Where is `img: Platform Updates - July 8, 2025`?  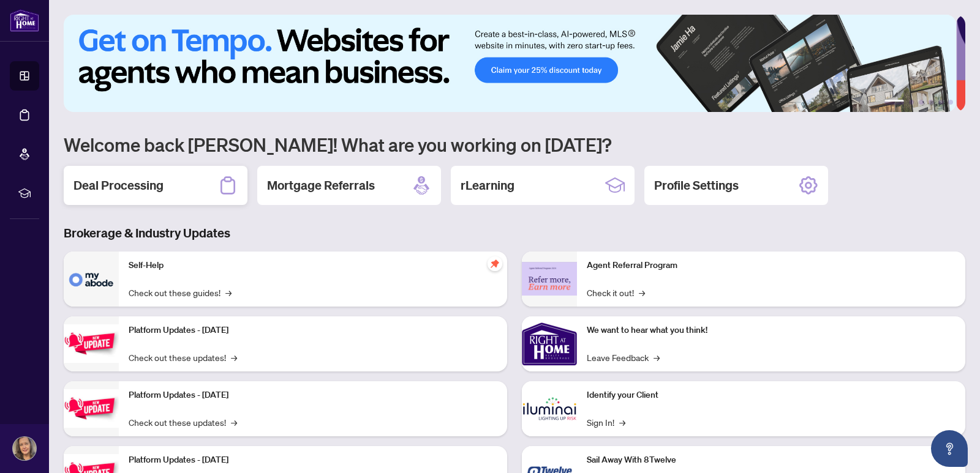 img: Platform Updates - July 8, 2025 is located at coordinates (91, 408).